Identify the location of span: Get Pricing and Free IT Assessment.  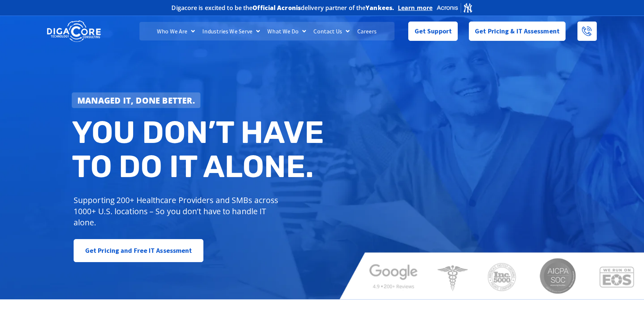
(138, 251).